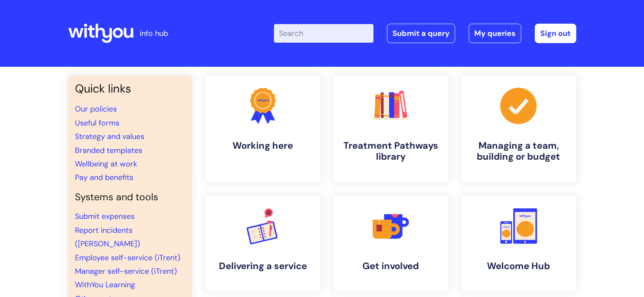 This screenshot has width=644, height=297. I want to click on a: Branded templates, so click(109, 151).